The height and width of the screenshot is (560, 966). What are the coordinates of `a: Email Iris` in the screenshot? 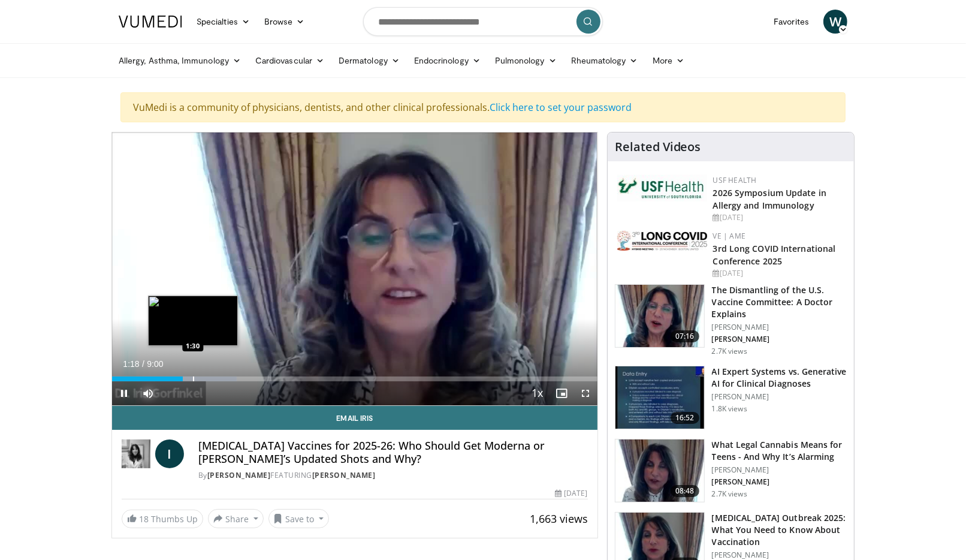 It's located at (355, 418).